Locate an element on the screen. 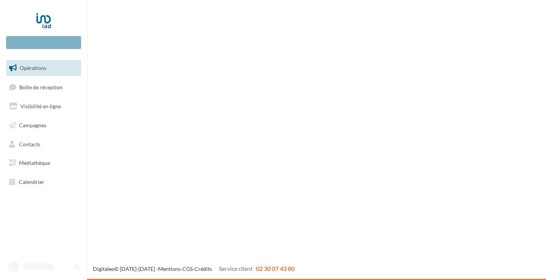  a: Calendrier is located at coordinates (44, 182).